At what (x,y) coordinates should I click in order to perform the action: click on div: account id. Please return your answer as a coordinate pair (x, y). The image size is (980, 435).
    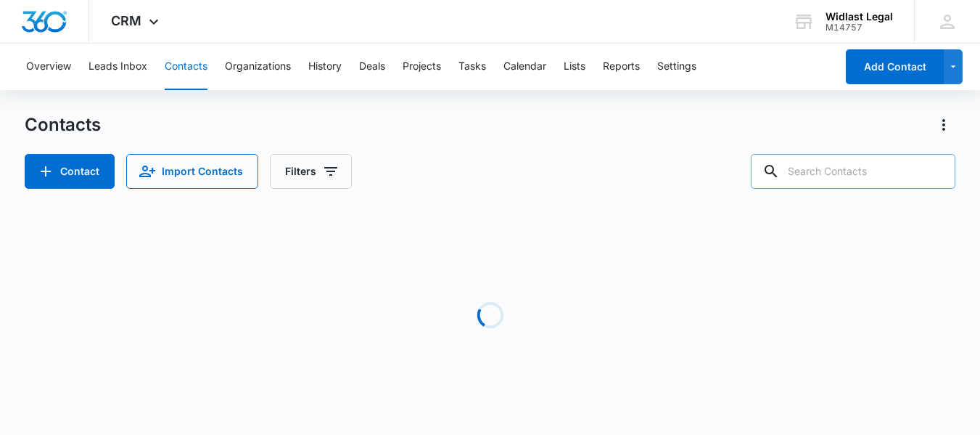
    Looking at the image, I should click on (859, 28).